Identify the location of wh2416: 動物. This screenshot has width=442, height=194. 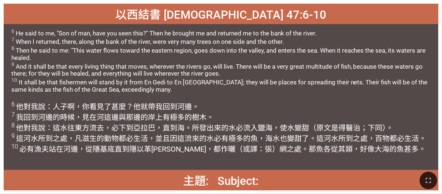
(218, 144).